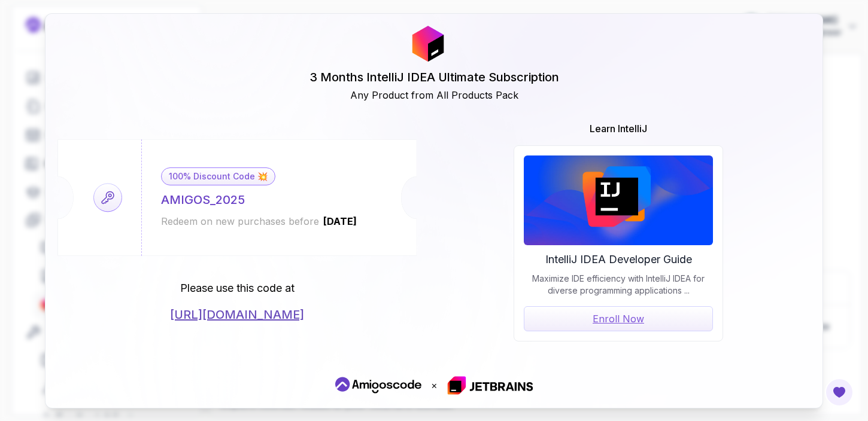 The height and width of the screenshot is (421, 868). I want to click on div: AMIGOS_2025, so click(203, 200).